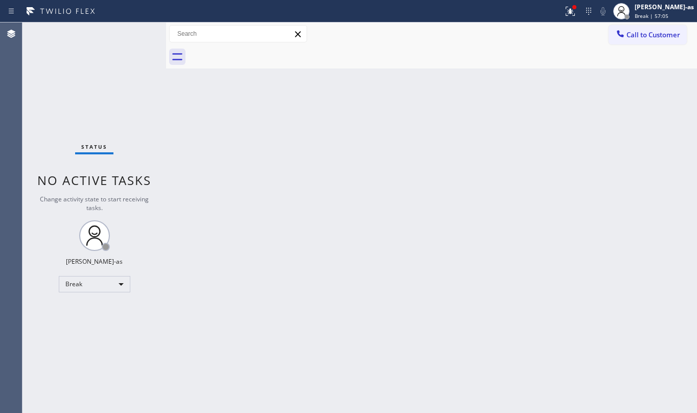 This screenshot has height=413, width=697. I want to click on button: Mute, so click(603, 11).